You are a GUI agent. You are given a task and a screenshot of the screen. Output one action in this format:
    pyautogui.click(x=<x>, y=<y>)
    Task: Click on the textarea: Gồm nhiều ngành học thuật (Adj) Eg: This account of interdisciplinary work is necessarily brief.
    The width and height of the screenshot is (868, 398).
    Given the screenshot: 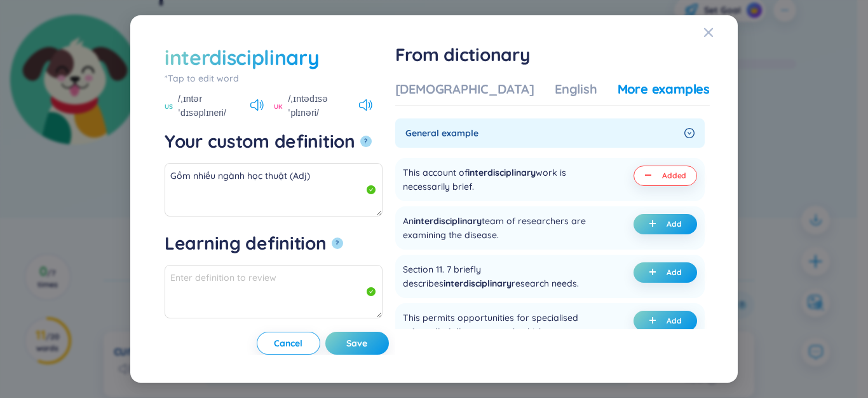 What is the action you would take?
    pyautogui.click(x=274, y=190)
    